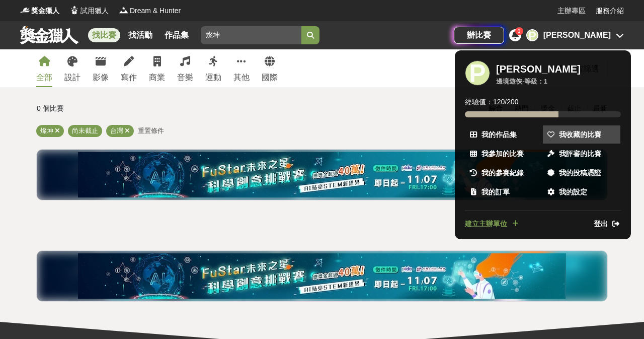  What do you see at coordinates (582, 192) in the screenshot?
I see `a: 我的設定` at bounding box center [582, 192].